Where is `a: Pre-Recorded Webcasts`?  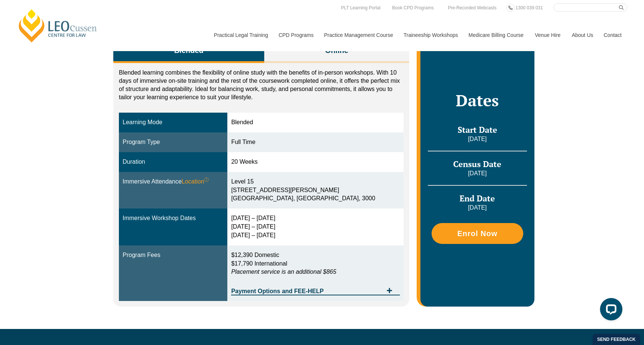 a: Pre-Recorded Webcasts is located at coordinates (472, 8).